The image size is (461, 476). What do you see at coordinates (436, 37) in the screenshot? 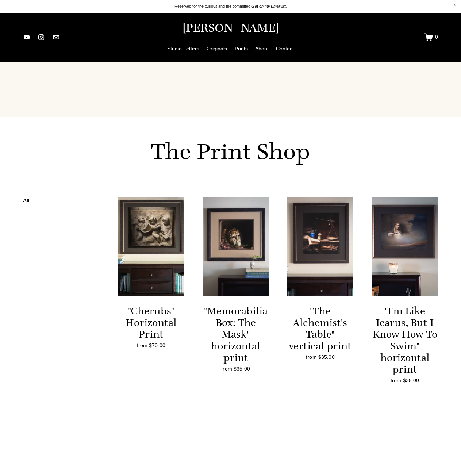
I see `span: 0` at bounding box center [436, 37].